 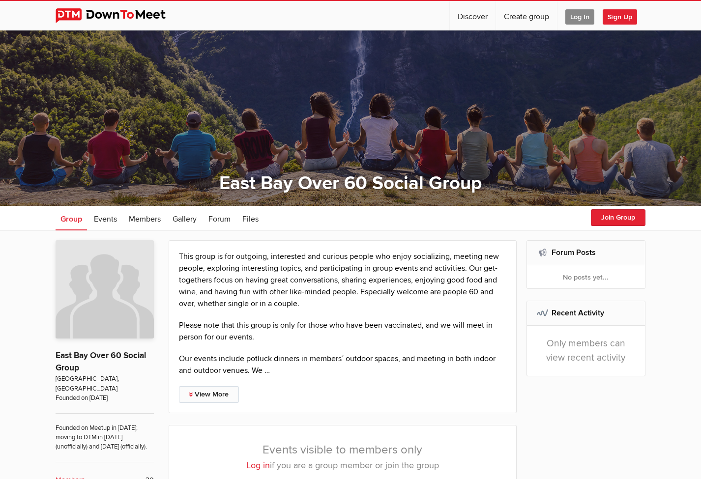 I want to click on h2: Recent Activity, so click(x=586, y=313).